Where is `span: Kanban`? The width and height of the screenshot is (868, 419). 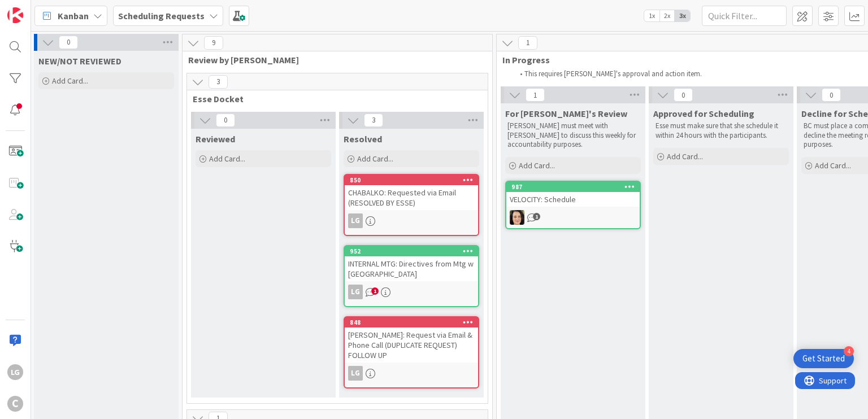 span: Kanban is located at coordinates (73, 15).